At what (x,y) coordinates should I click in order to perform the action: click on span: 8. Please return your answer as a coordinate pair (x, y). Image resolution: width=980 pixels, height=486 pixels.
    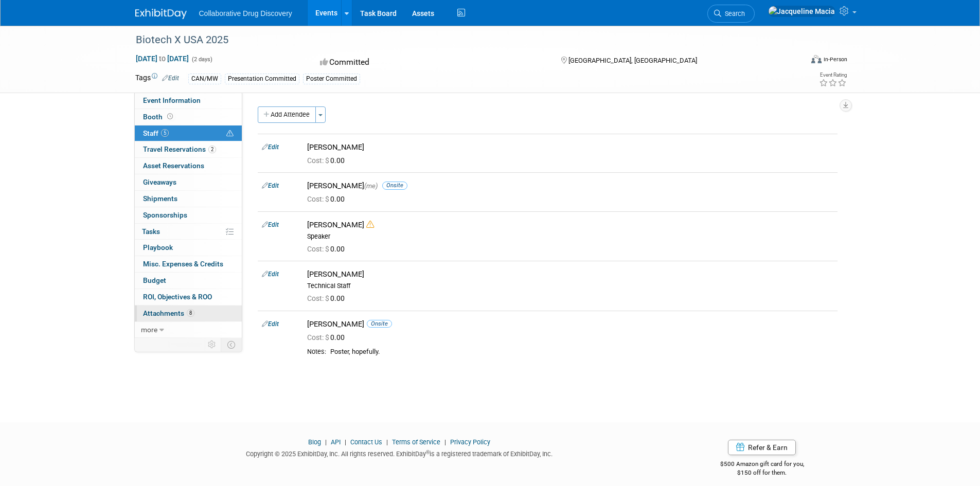
    Looking at the image, I should click on (190, 313).